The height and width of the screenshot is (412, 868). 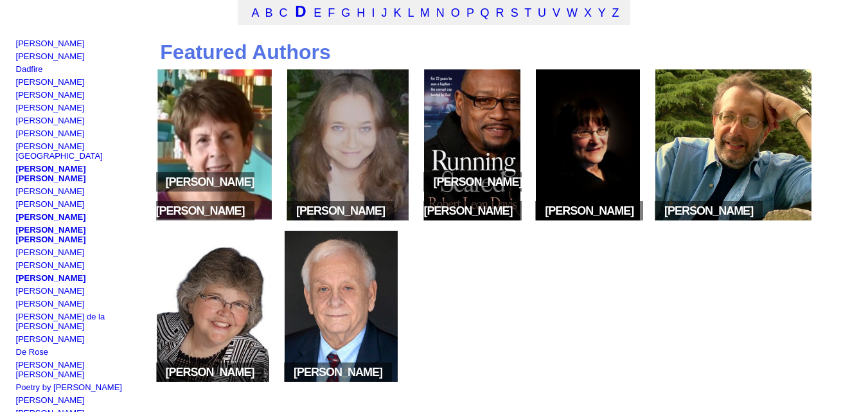 What do you see at coordinates (527, 13) in the screenshot?
I see `a: T` at bounding box center [527, 13].